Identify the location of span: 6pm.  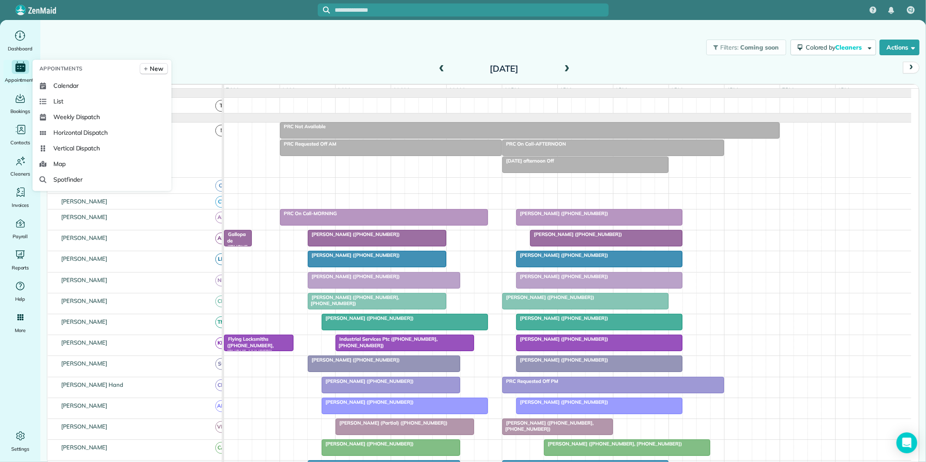
(843, 90).